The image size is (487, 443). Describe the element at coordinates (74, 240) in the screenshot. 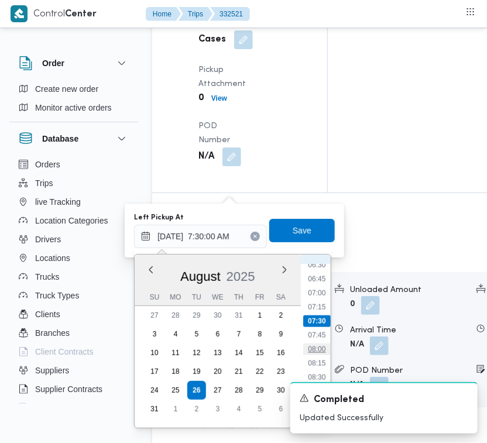

I see `button: Drivers` at that location.